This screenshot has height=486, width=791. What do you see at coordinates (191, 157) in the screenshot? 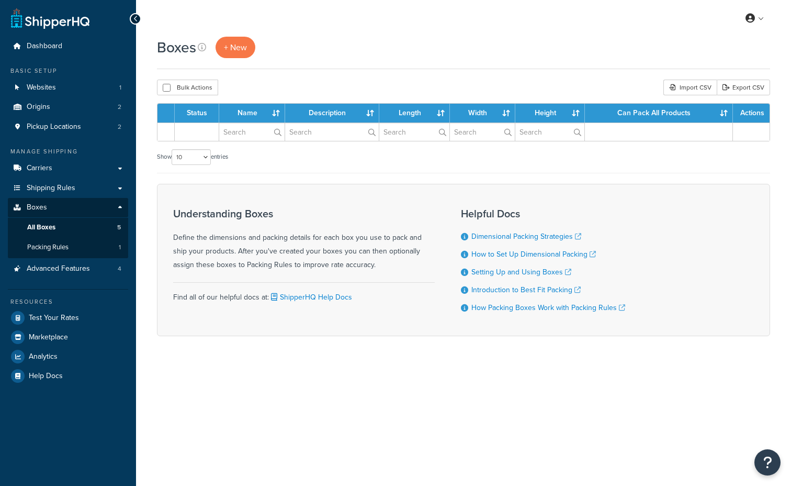
I see `select: Showentries` at bounding box center [191, 157].